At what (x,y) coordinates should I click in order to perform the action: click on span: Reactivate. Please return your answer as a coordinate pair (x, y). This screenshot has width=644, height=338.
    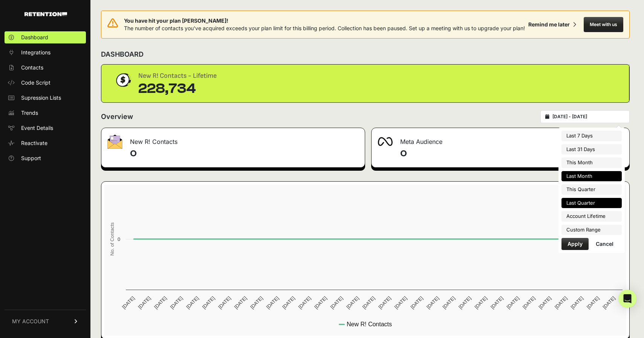
    Looking at the image, I should click on (34, 143).